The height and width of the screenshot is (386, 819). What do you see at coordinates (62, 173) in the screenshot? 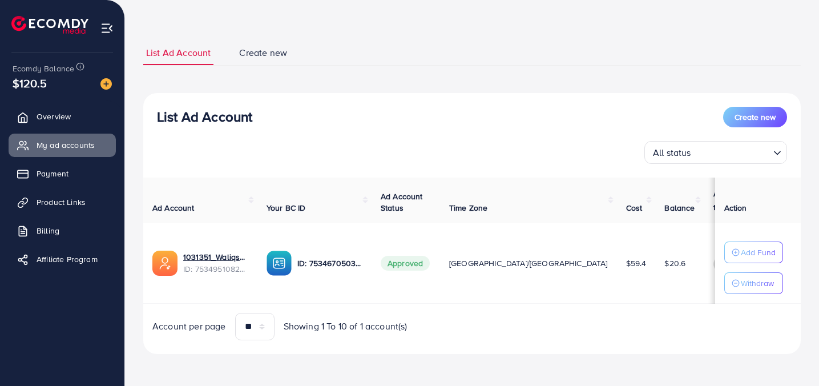
I see `a: Payment` at bounding box center [62, 173].